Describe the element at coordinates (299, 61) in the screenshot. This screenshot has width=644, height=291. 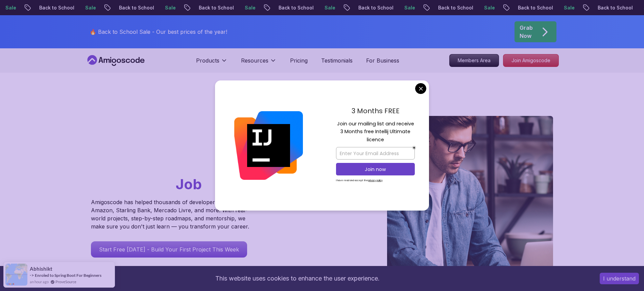
I see `a: Pricing` at that location.